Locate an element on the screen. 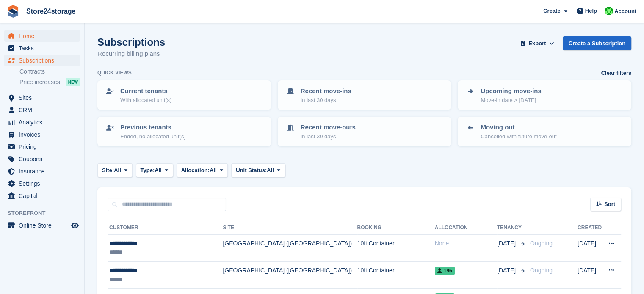  button: Unit Status: All is located at coordinates (258, 170).